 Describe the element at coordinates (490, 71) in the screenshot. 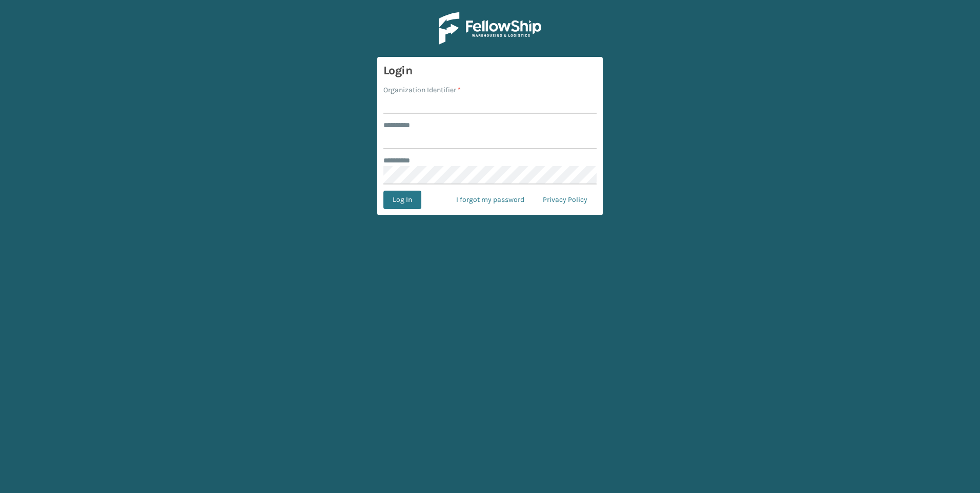

I see `h3: Login` at that location.